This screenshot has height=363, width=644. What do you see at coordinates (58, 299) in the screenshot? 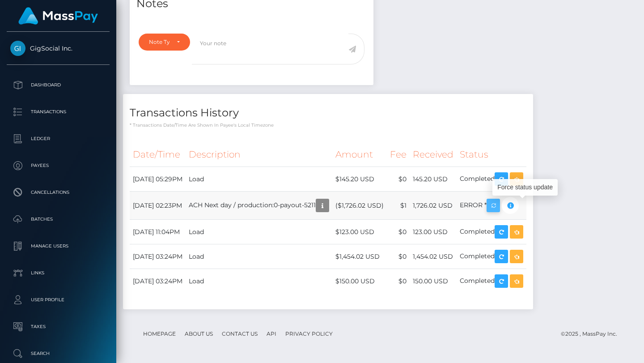
I see `a: User Profile` at bounding box center [58, 299].